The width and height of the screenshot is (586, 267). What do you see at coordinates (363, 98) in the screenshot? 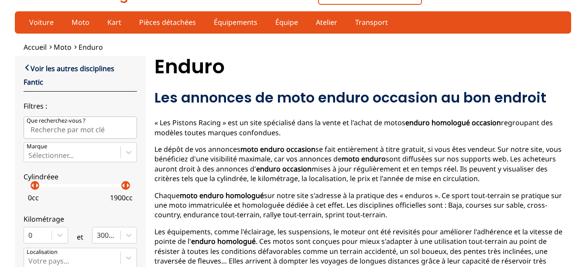
I see `h2: Les annonces de moto enduro occasion au bon endroit` at bounding box center [363, 98].